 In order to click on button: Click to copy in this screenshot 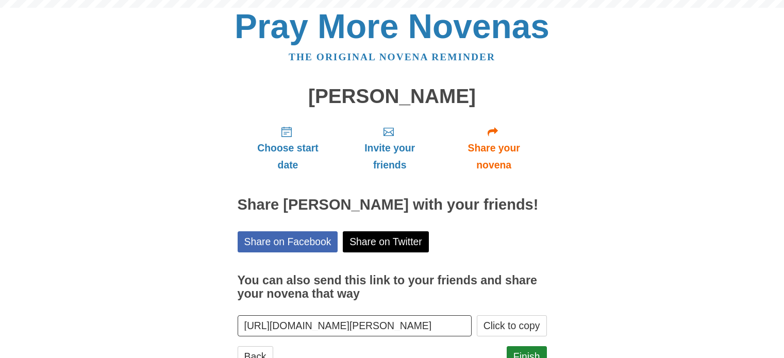, I will do `click(512, 326)`.